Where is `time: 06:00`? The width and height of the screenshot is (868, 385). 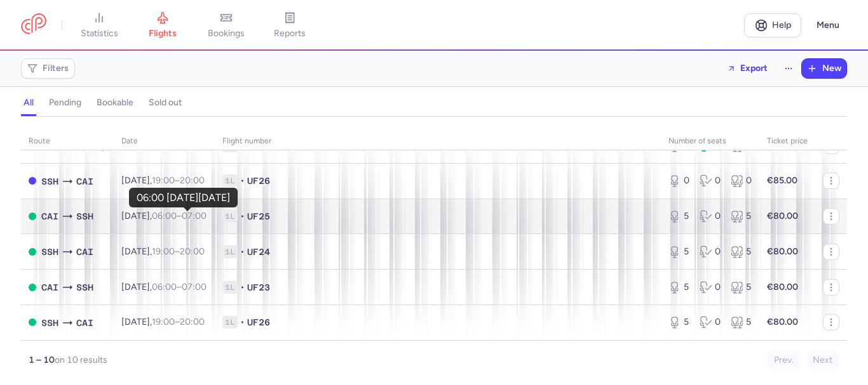 time: 06:00 is located at coordinates (164, 286).